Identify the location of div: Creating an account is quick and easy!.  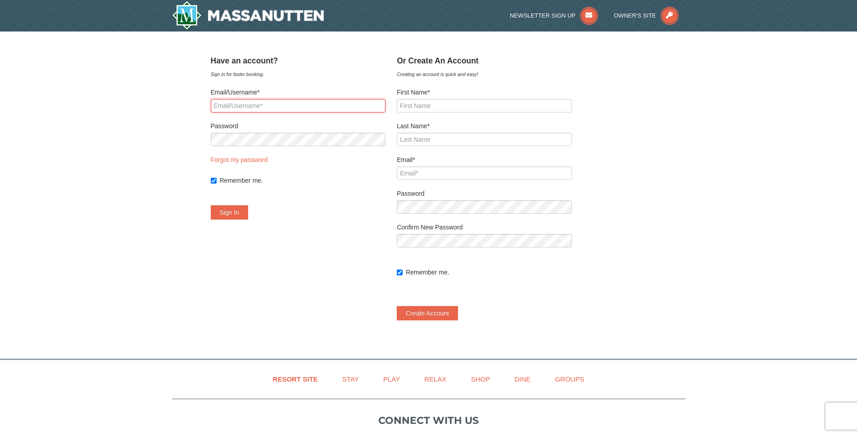
(484, 74).